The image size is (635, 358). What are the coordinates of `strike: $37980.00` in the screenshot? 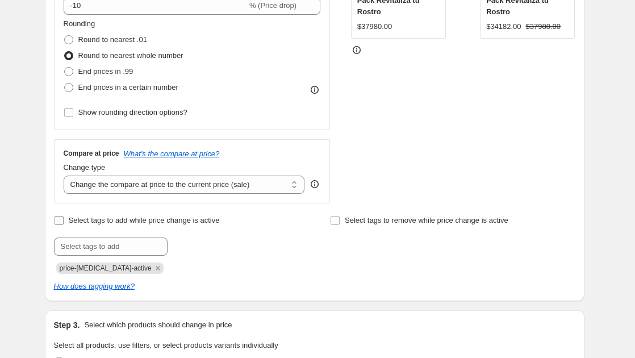 It's located at (543, 27).